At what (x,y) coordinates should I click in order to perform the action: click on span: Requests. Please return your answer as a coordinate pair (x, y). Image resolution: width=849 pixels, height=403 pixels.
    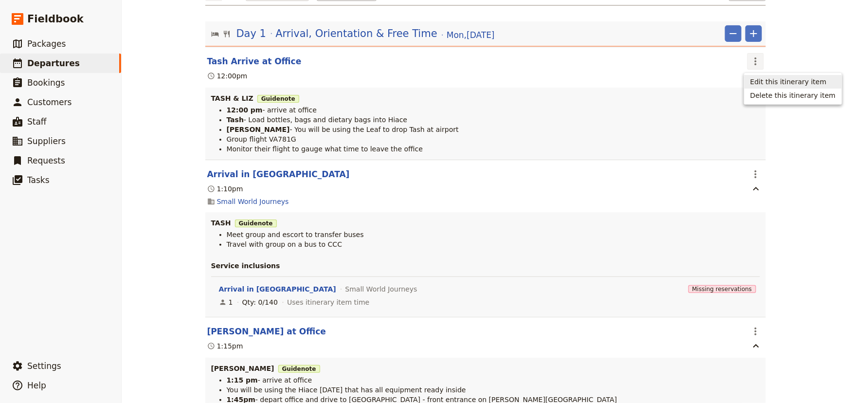
    Looking at the image, I should click on (46, 161).